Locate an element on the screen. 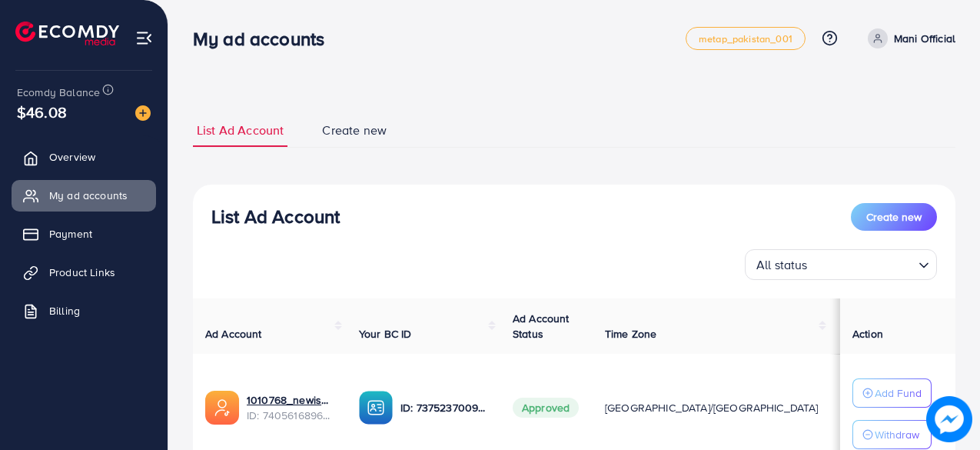 This screenshot has width=980, height=450. img: logo is located at coordinates (67, 33).